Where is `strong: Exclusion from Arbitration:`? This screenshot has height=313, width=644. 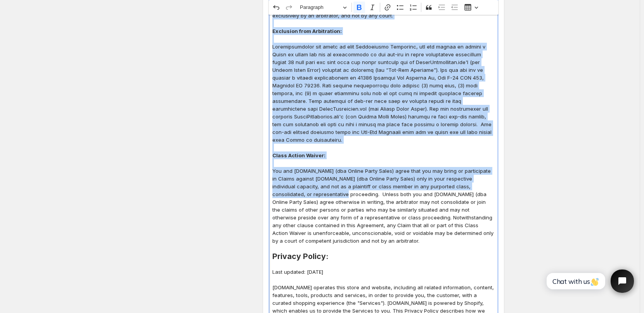 strong: Exclusion from Arbitration: is located at coordinates (307, 31).